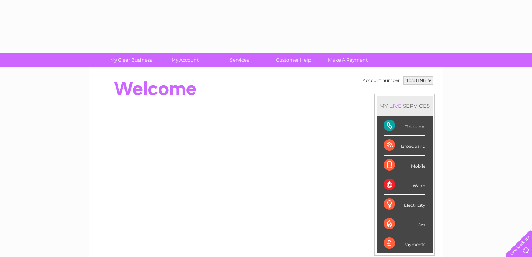 This screenshot has width=532, height=257. What do you see at coordinates (404, 244) in the screenshot?
I see `div: Payments` at bounding box center [404, 244].